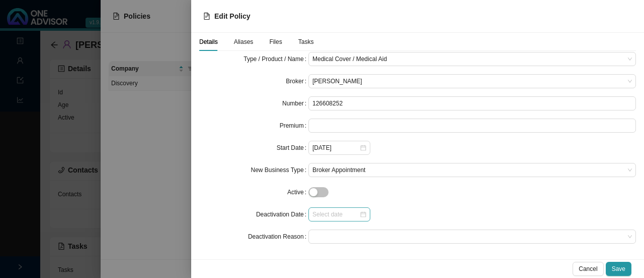  What do you see at coordinates (472, 81) in the screenshot?
I see `span: Joanne Bormann` at bounding box center [472, 81].